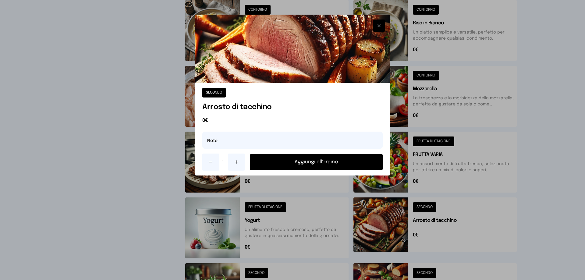 The height and width of the screenshot is (280, 585). Describe the element at coordinates (293, 121) in the screenshot. I see `span: 0€` at that location.